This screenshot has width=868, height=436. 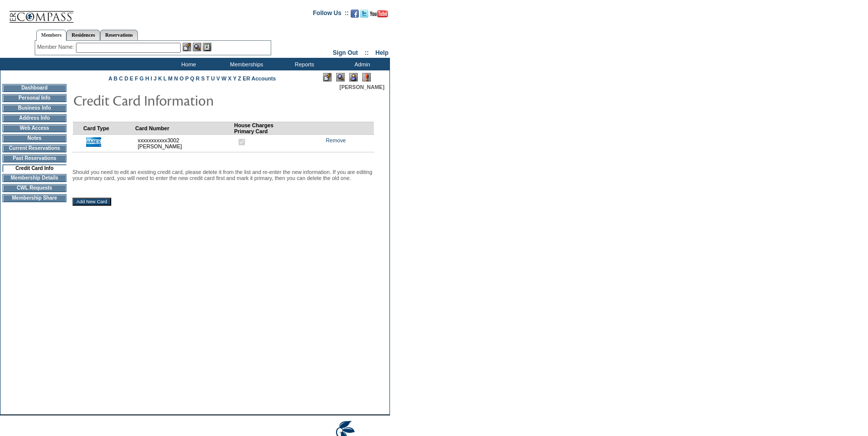 What do you see at coordinates (121, 78) in the screenshot?
I see `a: C` at bounding box center [121, 78].